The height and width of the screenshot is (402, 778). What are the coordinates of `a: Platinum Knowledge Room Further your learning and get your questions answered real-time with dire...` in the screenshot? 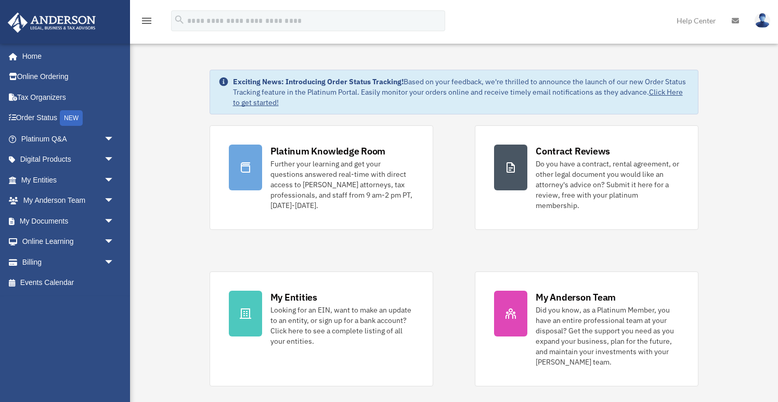 It's located at (321, 177).